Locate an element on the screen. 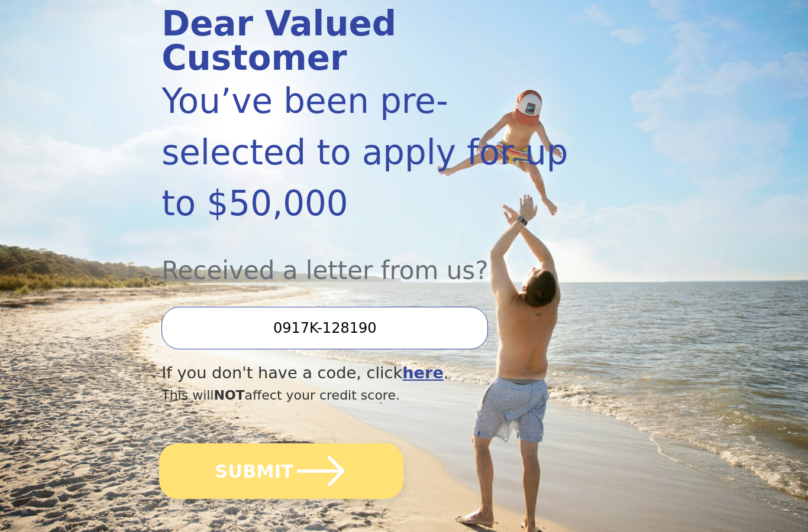 This screenshot has height=532, width=808. button: SUBMIT is located at coordinates (281, 472).